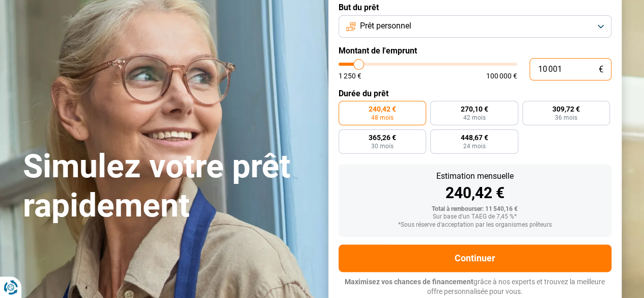 The width and height of the screenshot is (644, 298). What do you see at coordinates (475, 176) in the screenshot?
I see `div: Estimation mensuelle` at bounding box center [475, 176].